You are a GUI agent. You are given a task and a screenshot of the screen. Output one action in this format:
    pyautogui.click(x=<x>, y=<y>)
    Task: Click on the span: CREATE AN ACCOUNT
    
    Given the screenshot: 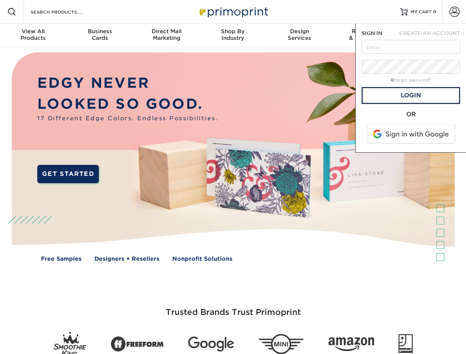 What is the action you would take?
    pyautogui.click(x=430, y=33)
    